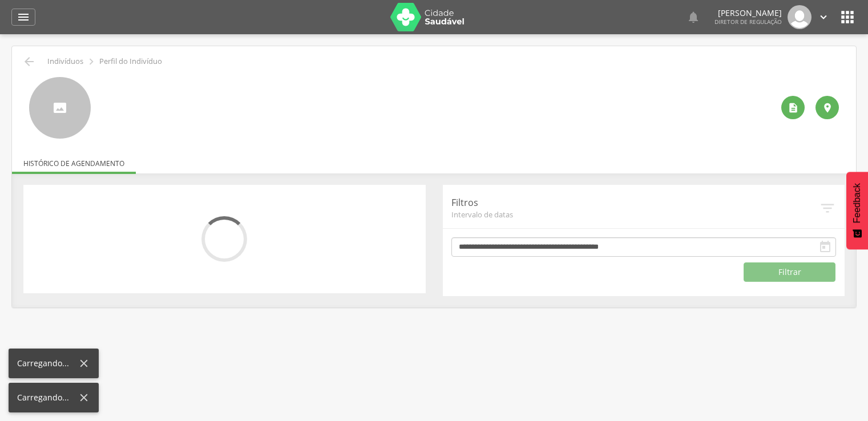  Describe the element at coordinates (857, 203) in the screenshot. I see `span: Feedback` at that location.